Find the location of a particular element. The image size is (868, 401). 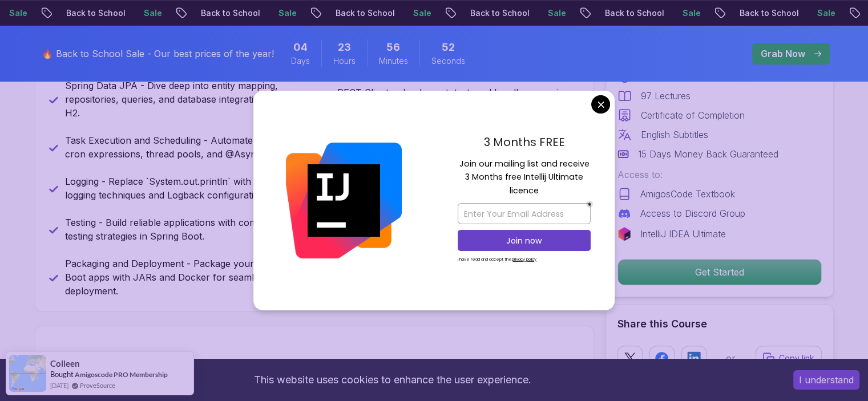

p: Testing - Build reliable applications with comprehensive testing strategies in Spring Boot. is located at coordinates (186, 229).